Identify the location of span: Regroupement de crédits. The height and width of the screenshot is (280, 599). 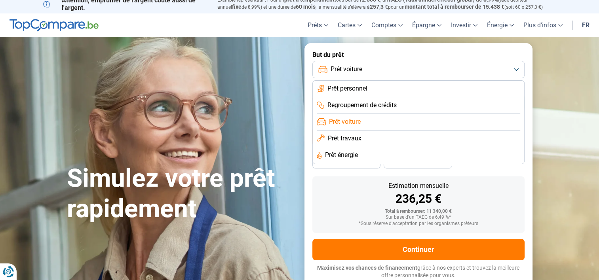
(362, 105).